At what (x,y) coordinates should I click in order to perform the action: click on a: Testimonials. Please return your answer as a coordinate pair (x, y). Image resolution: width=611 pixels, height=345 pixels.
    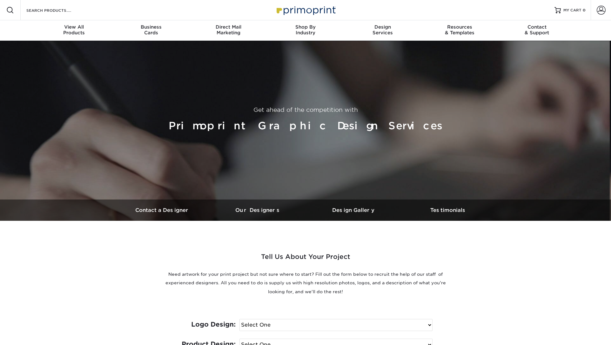
    Looking at the image, I should click on (448, 210).